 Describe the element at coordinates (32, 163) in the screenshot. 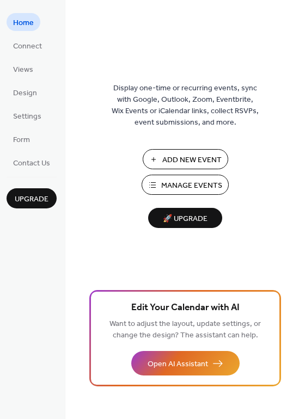

I see `span: Contact Us` at that location.